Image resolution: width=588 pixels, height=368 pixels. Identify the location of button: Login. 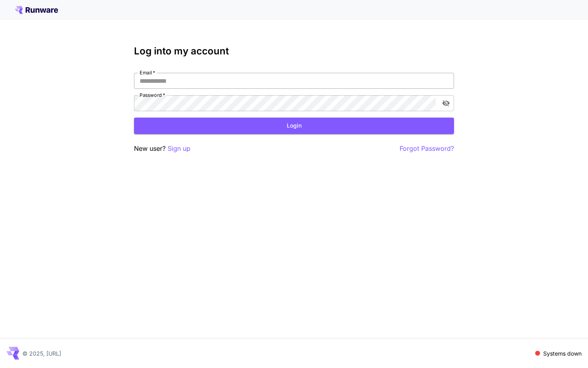
(294, 125).